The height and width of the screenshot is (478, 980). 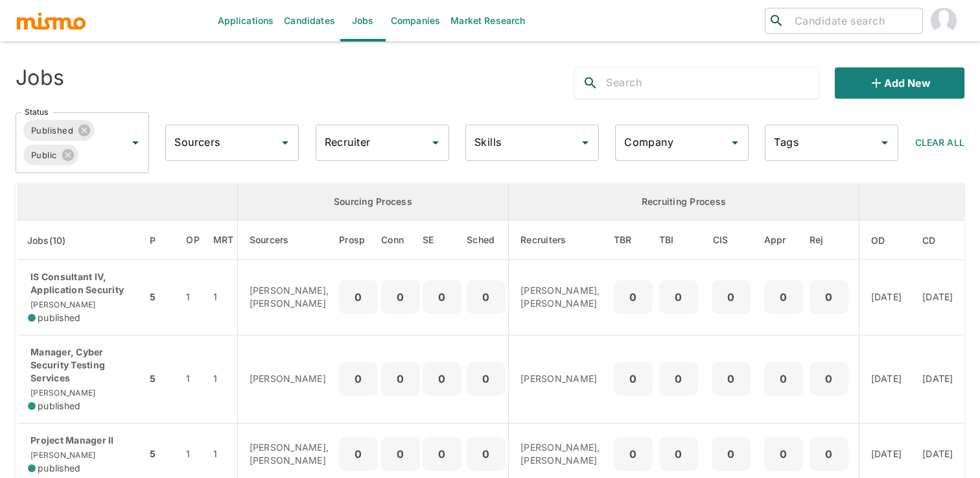 I want to click on p: IS Consultant IV, Application Security, so click(x=81, y=283).